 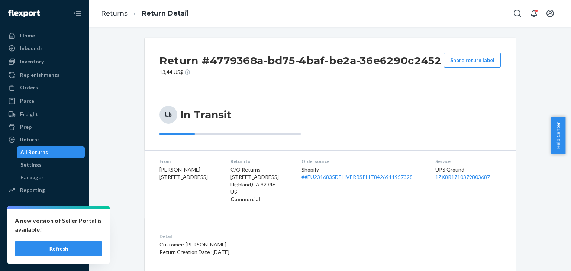 What do you see at coordinates (45, 75) in the screenshot?
I see `a: Replenishments` at bounding box center [45, 75].